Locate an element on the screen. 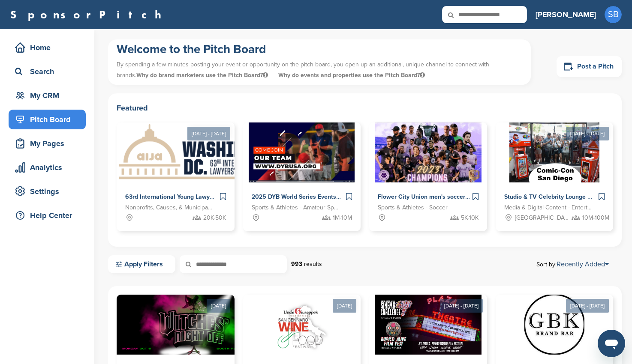 Image resolution: width=632 pixels, height=364 pixels. span: Why do events and properties use the Pitch Board? is located at coordinates (352, 75).